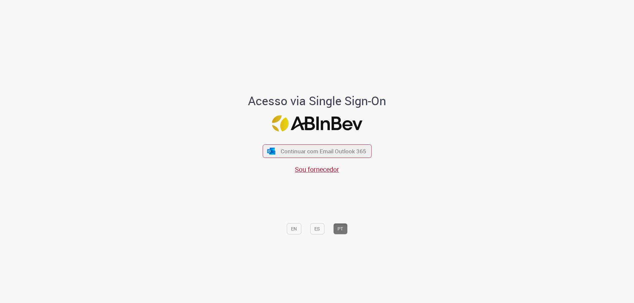 This screenshot has height=303, width=634. I want to click on span: Sou fornecedor, so click(317, 169).